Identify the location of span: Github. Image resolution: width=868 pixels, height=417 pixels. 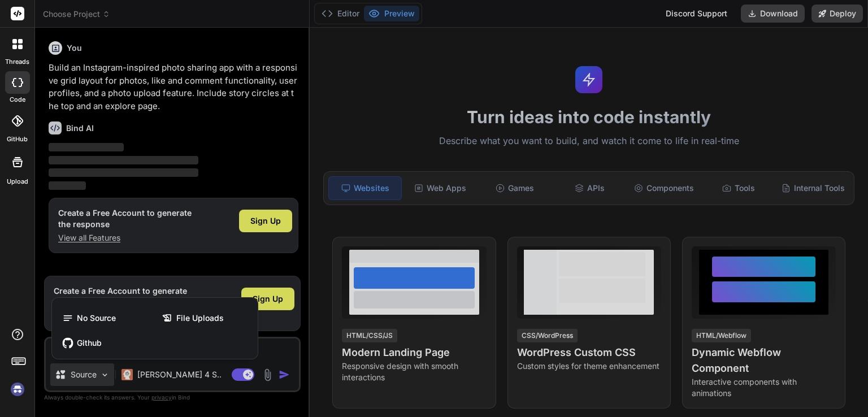
(89, 343).